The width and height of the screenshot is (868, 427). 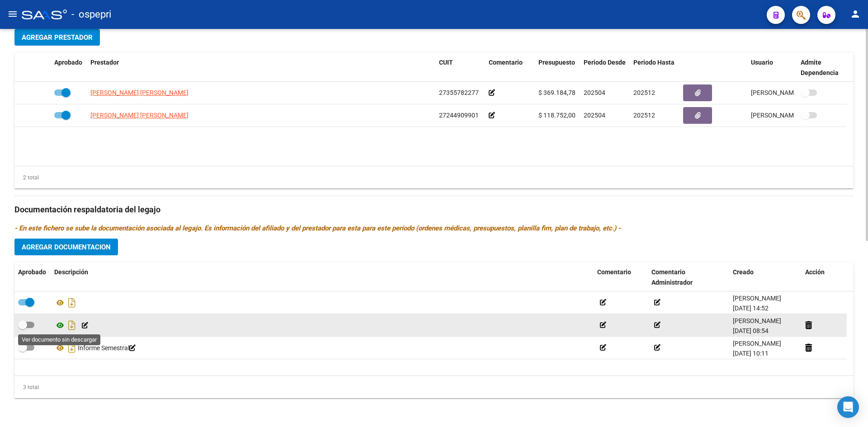 I want to click on span: 27355782277, so click(x=459, y=93).